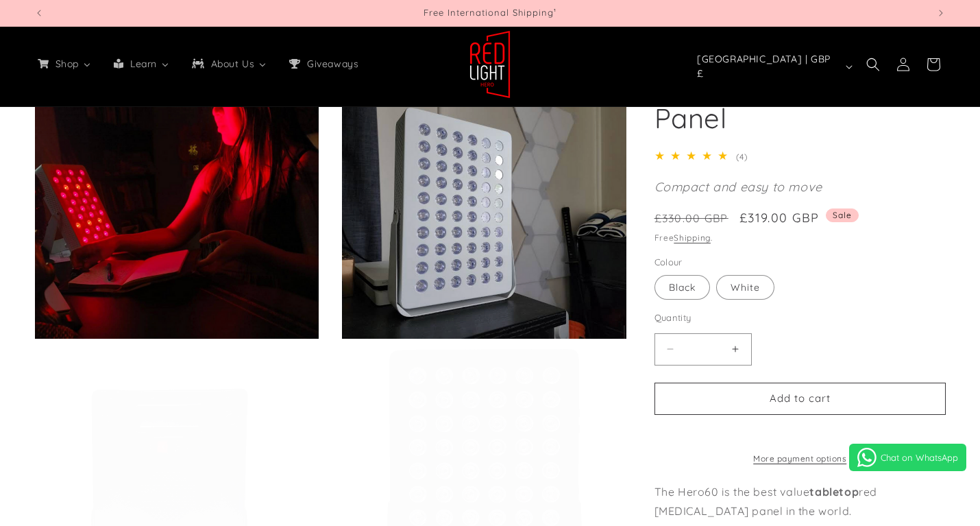 The image size is (980, 526). What do you see at coordinates (490, 12) in the screenshot?
I see `span: Free International Shipping¹` at bounding box center [490, 12].